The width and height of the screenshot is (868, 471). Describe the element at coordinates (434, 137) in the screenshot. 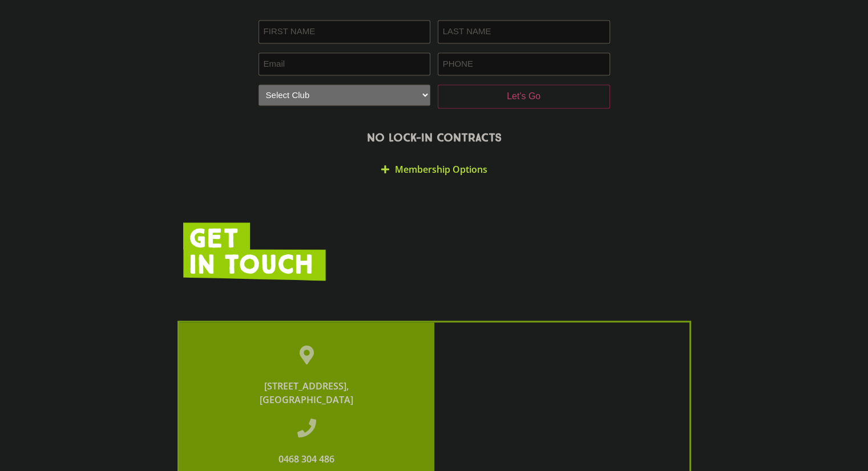

I see `h2: NO LOCK-IN CONTRACTS` at that location.